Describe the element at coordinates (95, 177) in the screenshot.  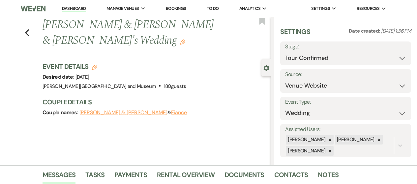
I see `a: Tasks` at that location.